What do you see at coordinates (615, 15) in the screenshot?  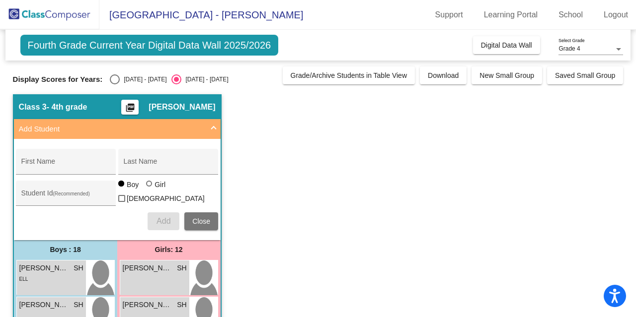 I see `a: Logout` at bounding box center [615, 15].